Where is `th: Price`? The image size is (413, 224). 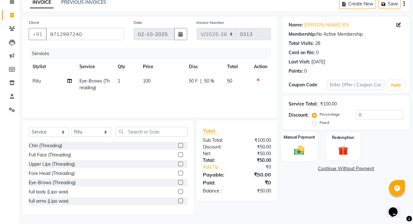 th: Price is located at coordinates (162, 67).